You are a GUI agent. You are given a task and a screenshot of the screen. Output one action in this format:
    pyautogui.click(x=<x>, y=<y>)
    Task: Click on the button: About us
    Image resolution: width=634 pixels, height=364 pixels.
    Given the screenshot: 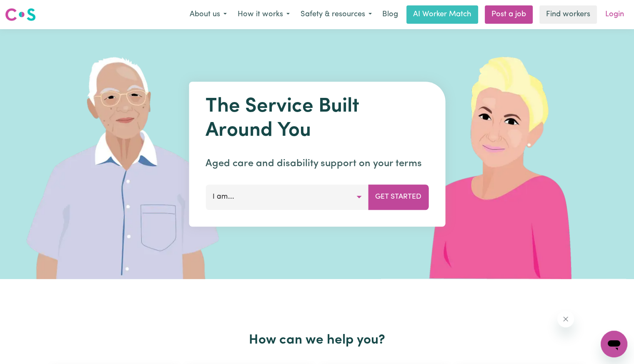 What is the action you would take?
    pyautogui.click(x=208, y=14)
    